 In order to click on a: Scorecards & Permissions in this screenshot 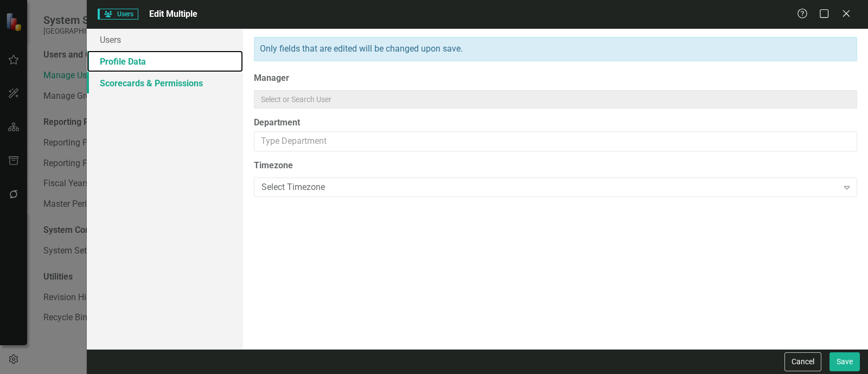, I will do `click(165, 83)`.